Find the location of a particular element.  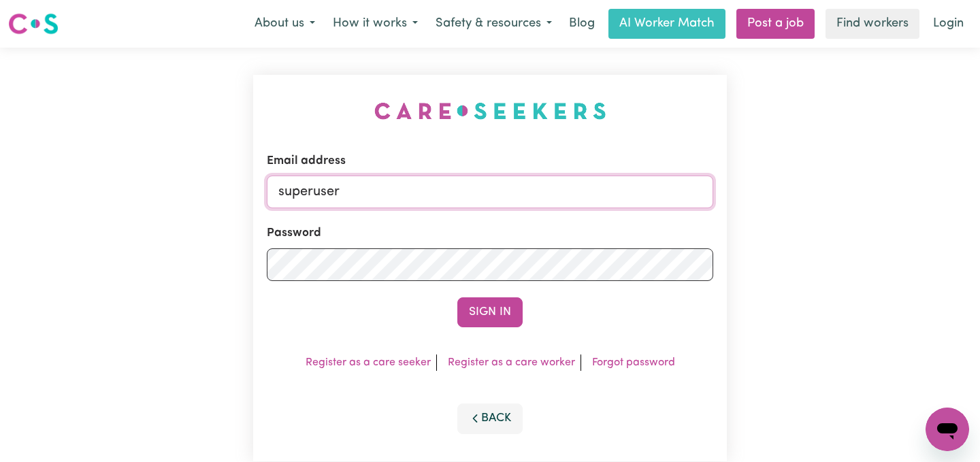

a: Blog is located at coordinates (582, 24).